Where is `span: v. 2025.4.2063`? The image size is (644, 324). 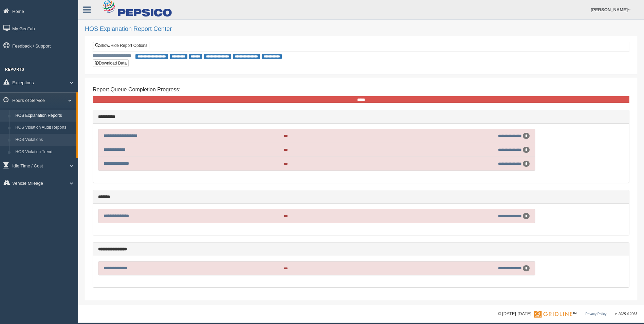
span: v. 2025.4.2063 is located at coordinates (626, 314).